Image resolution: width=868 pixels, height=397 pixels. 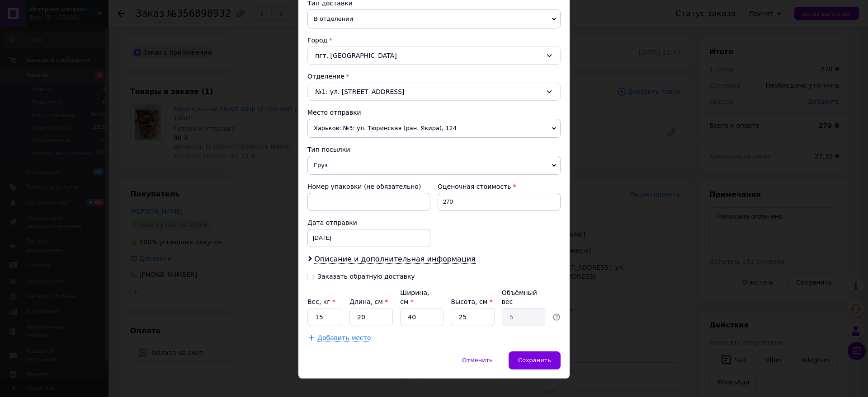 What do you see at coordinates (477, 360) in the screenshot?
I see `span: Отменить` at bounding box center [477, 360].